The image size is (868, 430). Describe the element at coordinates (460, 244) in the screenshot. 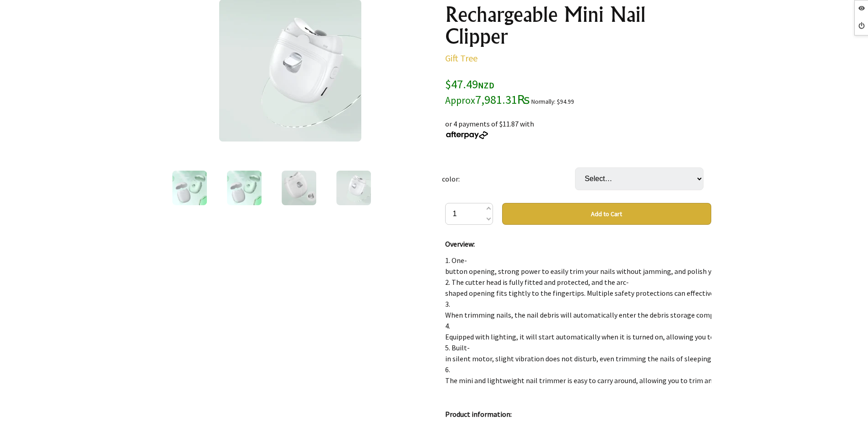

I see `strong: Overview:` at that location.